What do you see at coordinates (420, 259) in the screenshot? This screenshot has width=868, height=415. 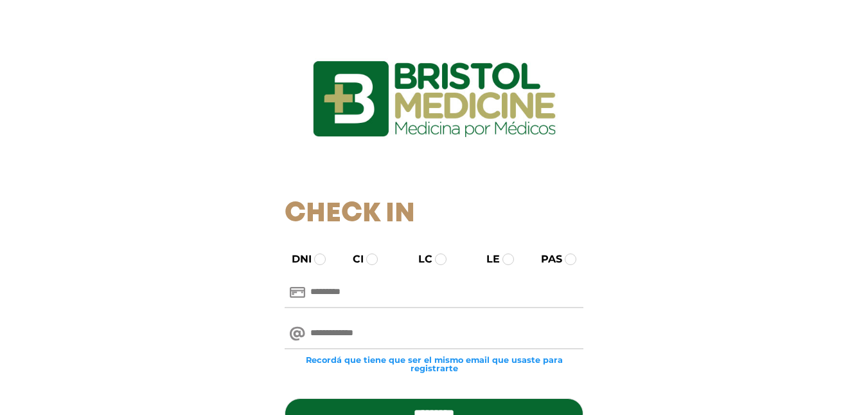 I see `label: LC` at bounding box center [420, 259].